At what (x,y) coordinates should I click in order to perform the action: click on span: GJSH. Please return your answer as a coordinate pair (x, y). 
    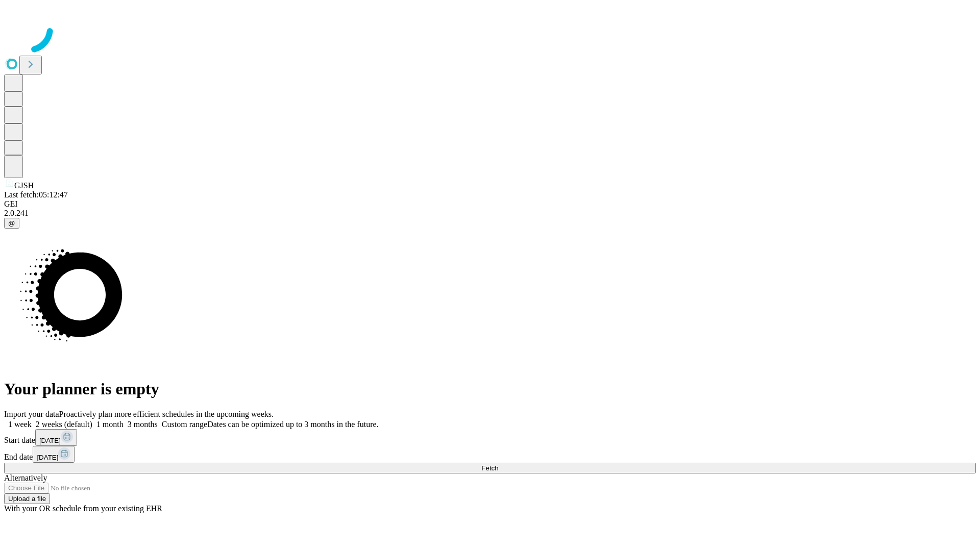
    Looking at the image, I should click on (24, 185).